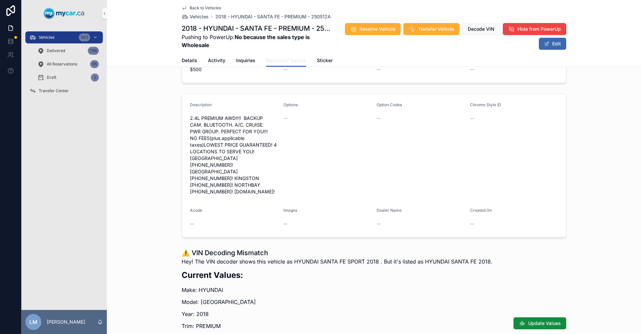 The height and width of the screenshot is (334, 641). Describe the element at coordinates (286, 60) in the screenshot. I see `span: Additional Details` at that location.